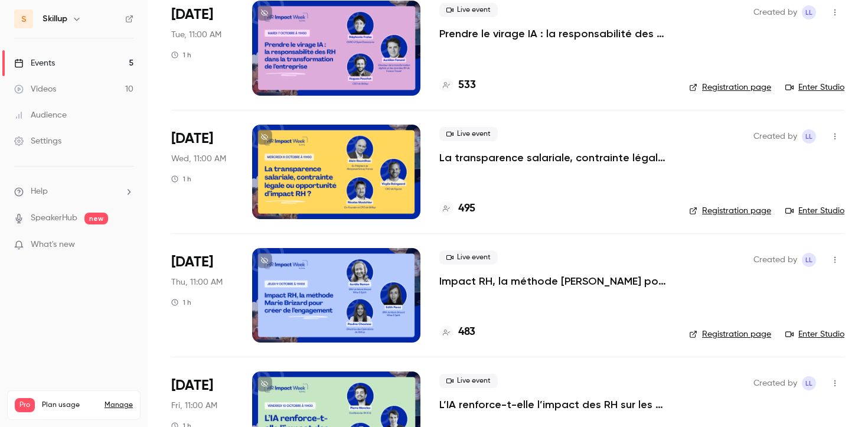  I want to click on span: What's new, so click(52, 244).